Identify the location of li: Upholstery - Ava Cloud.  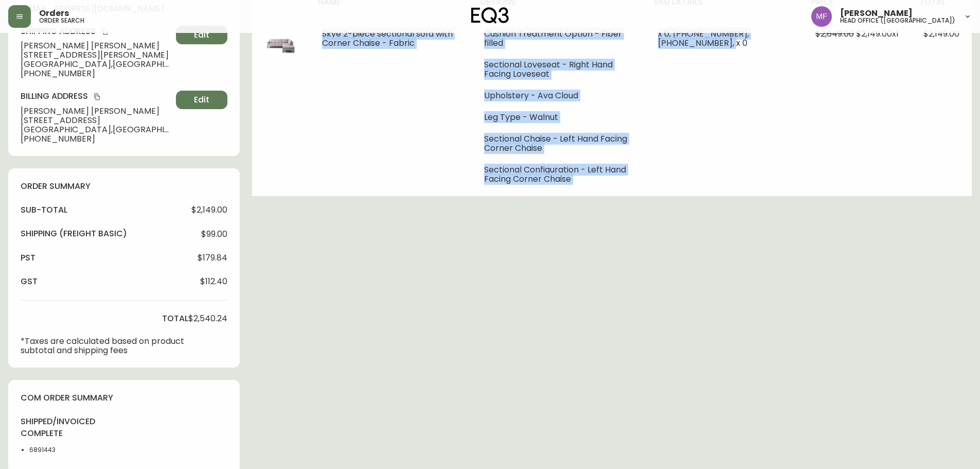
(558, 96).